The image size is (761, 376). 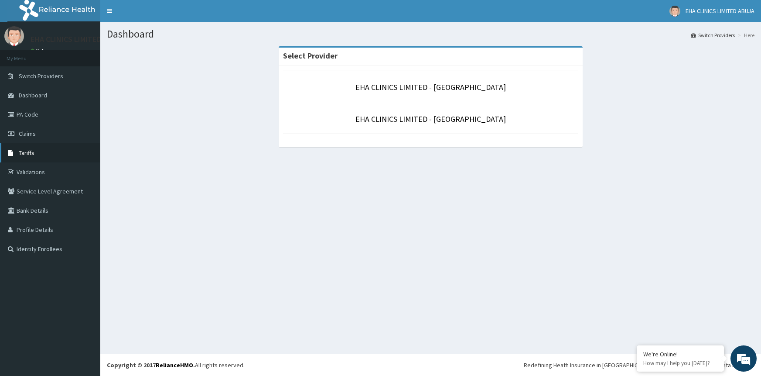 I want to click on span: Switch Providers, so click(x=41, y=76).